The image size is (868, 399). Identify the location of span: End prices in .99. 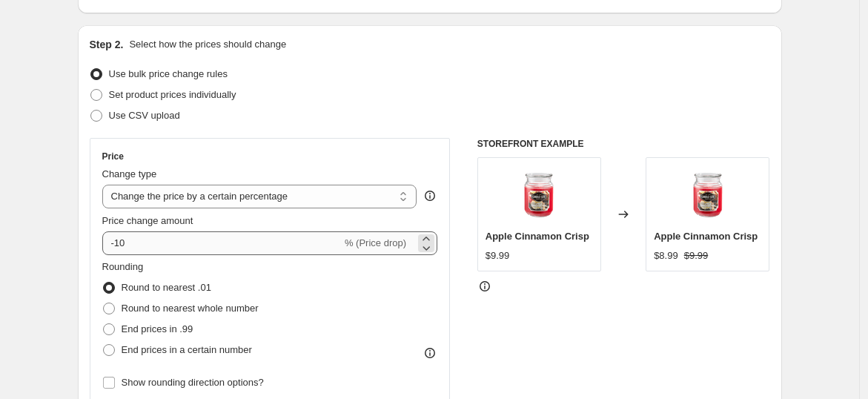
(157, 329).